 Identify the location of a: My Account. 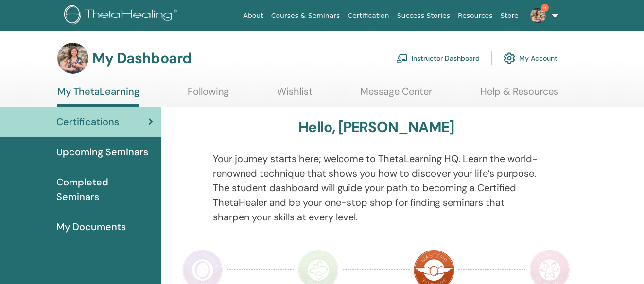
(530, 58).